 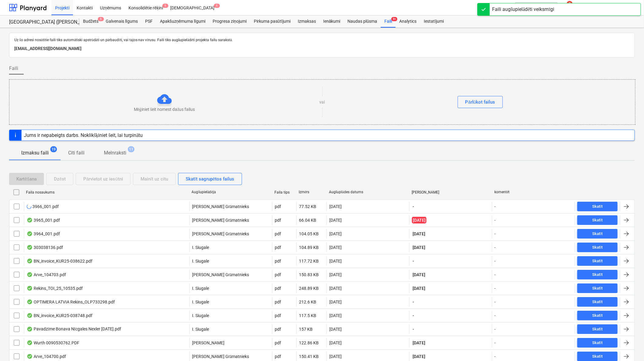 What do you see at coordinates (46, 274) in the screenshot?
I see `div: Arve_104703.pdf` at bounding box center [46, 274].